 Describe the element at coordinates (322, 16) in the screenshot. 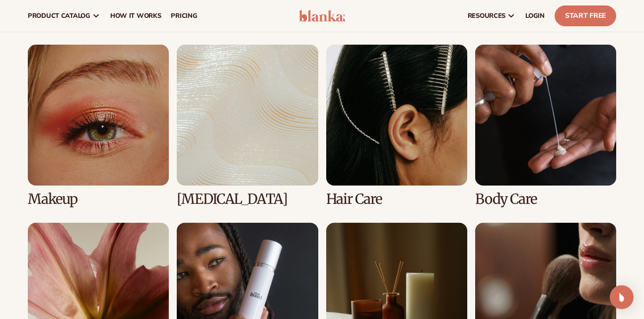

I see `a: logo` at that location.